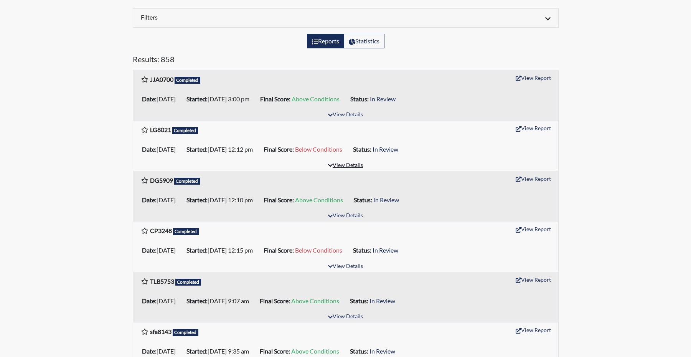  I want to click on b: JJA0700, so click(162, 79).